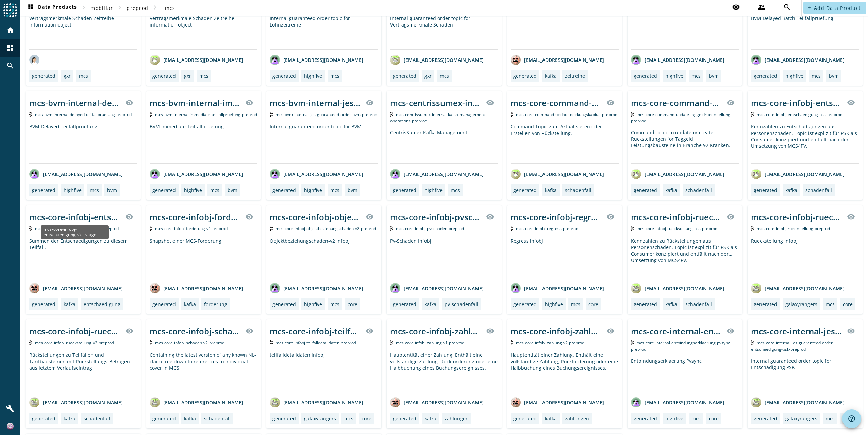 The image size is (868, 435). What do you see at coordinates (31, 228) in the screenshot?
I see `img: Kafka Topic: mcs-core-infobj-entschaedigung-v2-preprod` at bounding box center [31, 228].